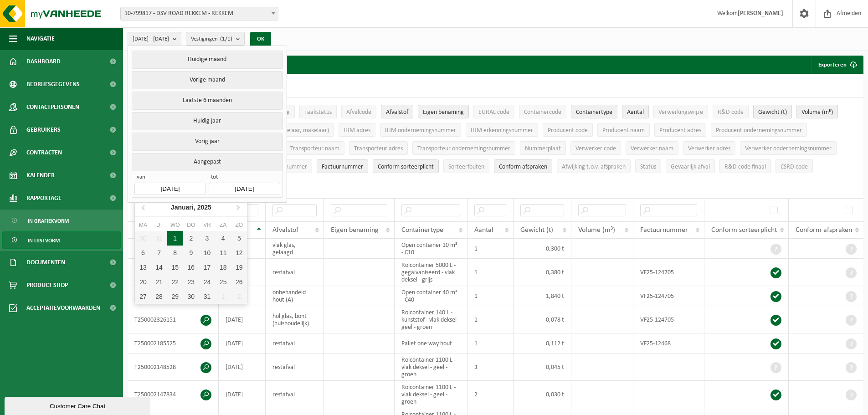 This screenshot has height=415, width=868. Describe the element at coordinates (318, 112) in the screenshot. I see `span: Taakstatus` at that location.